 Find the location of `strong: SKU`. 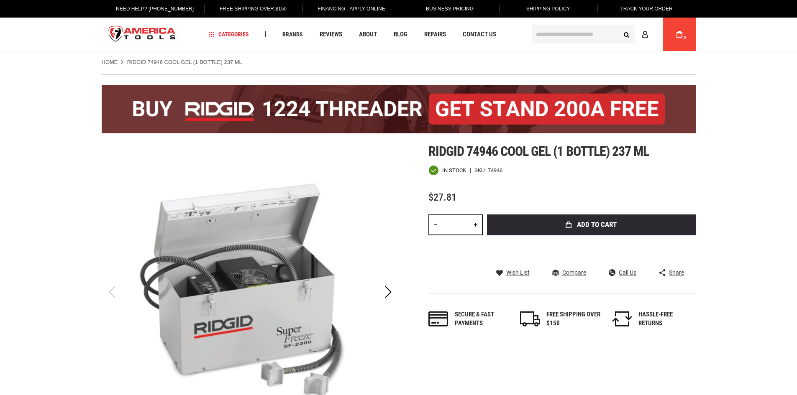

strong: SKU is located at coordinates (481, 170).